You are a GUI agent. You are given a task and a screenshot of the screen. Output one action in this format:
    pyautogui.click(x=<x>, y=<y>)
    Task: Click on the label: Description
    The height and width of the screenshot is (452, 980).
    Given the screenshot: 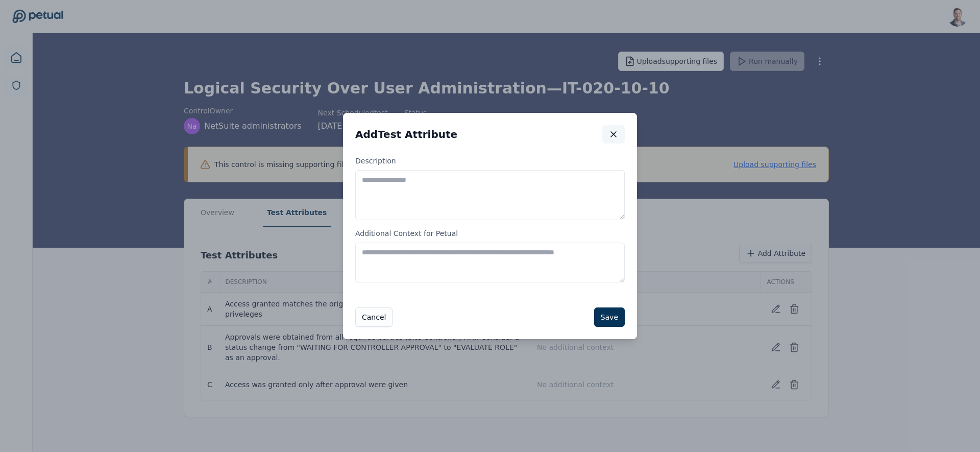 What is the action you would take?
    pyautogui.click(x=490, y=188)
    